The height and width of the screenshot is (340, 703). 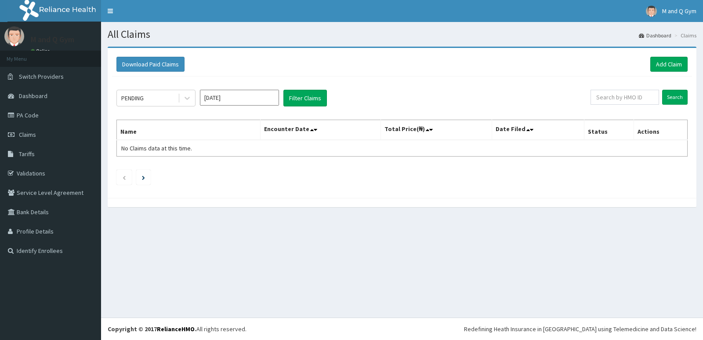 I want to click on div: PENDING, so click(x=132, y=98).